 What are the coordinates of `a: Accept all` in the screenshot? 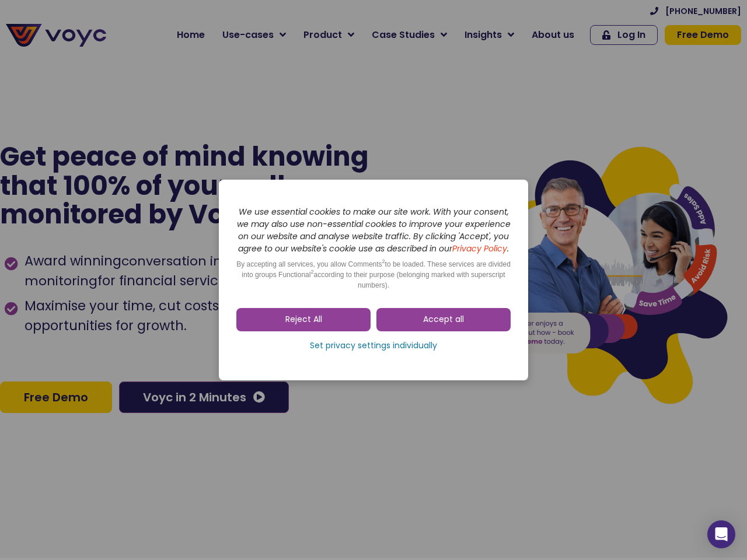 It's located at (443, 320).